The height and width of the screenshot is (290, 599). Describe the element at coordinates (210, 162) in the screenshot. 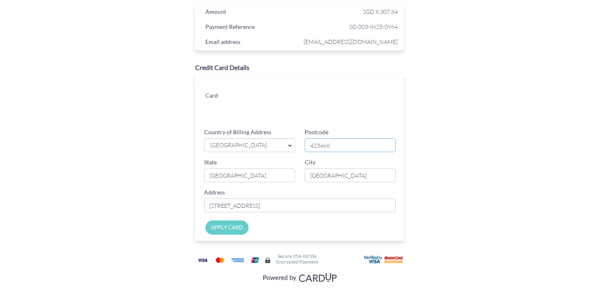

I see `label: State` at that location.